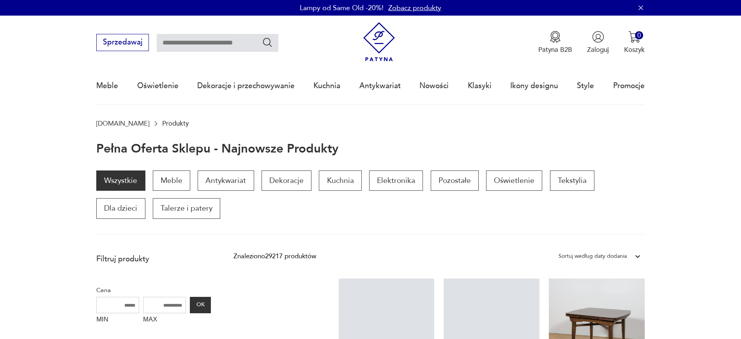 Image resolution: width=741 pixels, height=339 pixels. I want to click on p: Dla dzieci, so click(120, 208).